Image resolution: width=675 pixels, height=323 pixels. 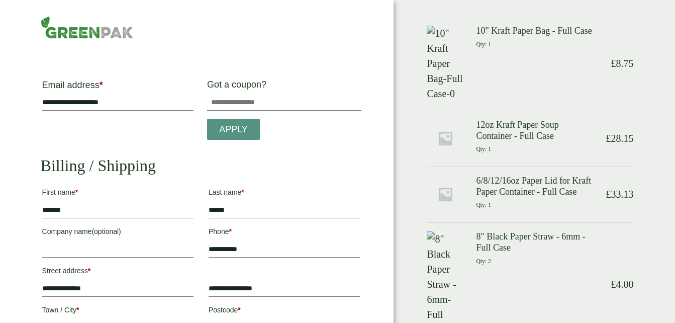 What do you see at coordinates (284, 233) in the screenshot?
I see `label: Phone` at bounding box center [284, 233].